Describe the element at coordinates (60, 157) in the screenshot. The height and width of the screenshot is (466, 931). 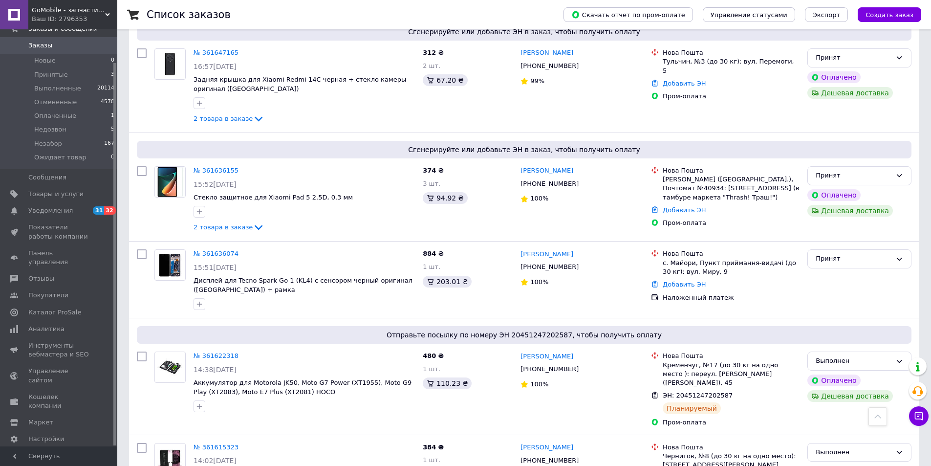
I see `span: Ожидает товар` at that location.